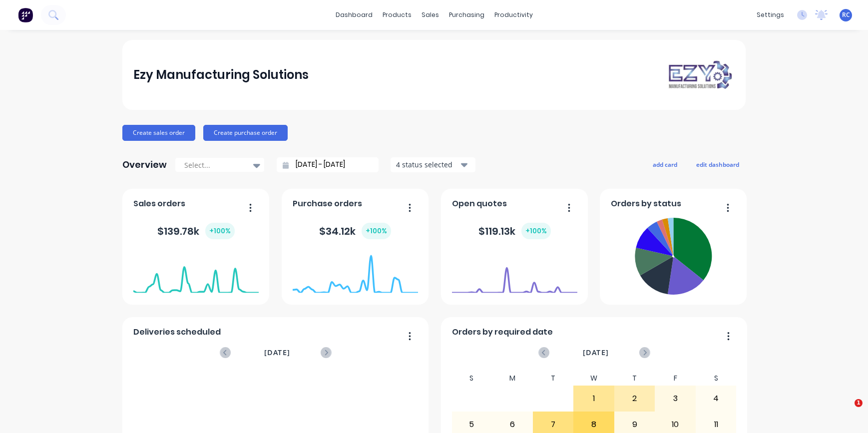 This screenshot has height=433, width=868. What do you see at coordinates (665, 164) in the screenshot?
I see `button: add card` at bounding box center [665, 164].